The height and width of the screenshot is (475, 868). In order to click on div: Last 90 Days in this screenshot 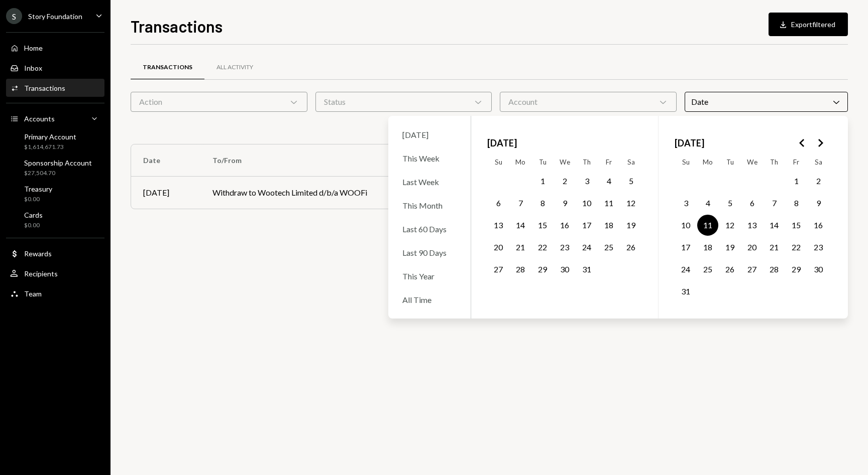, I will do `click(429, 253)`.